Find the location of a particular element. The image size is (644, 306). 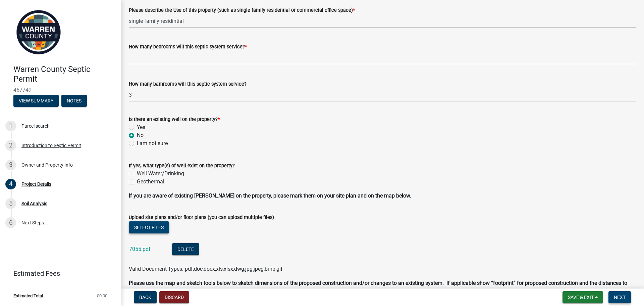

div: 4 is located at coordinates (11, 184).